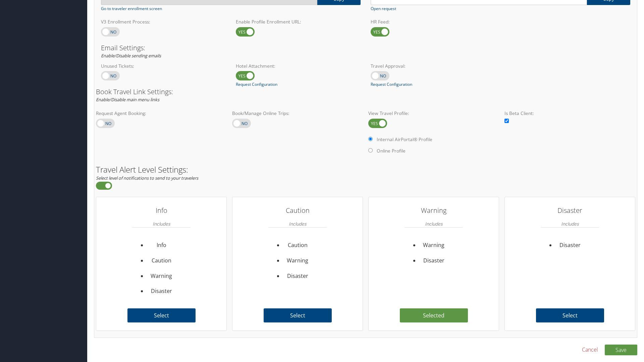 The image size is (644, 362). I want to click on em: Enable/Disable main menu links, so click(127, 99).